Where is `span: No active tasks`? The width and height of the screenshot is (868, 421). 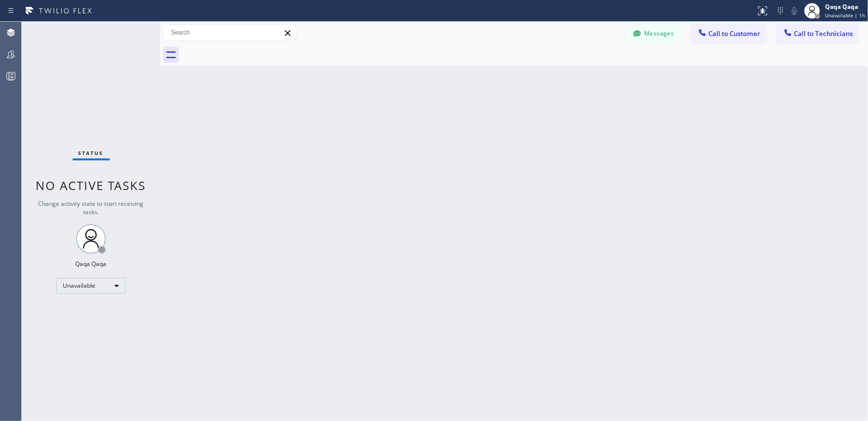
span: No active tasks is located at coordinates (91, 185).